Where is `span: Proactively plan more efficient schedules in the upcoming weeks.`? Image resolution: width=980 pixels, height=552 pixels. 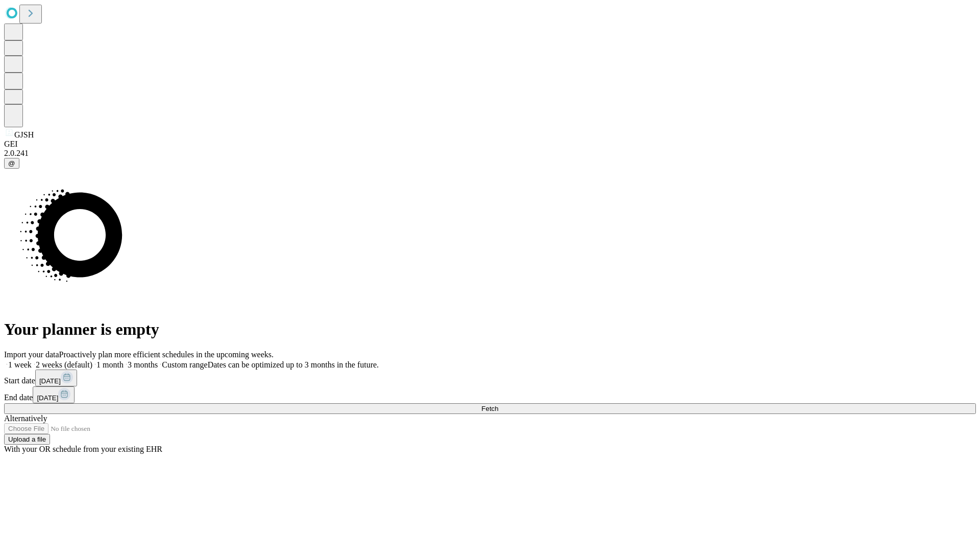
span: Proactively plan more efficient schedules in the upcoming weeks. is located at coordinates (166, 354).